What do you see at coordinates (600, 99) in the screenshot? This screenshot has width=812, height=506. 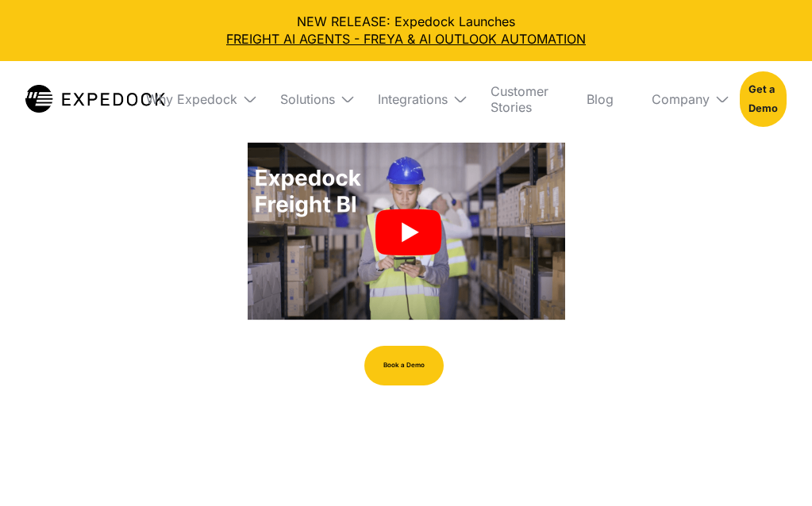 I see `a: Blog` at bounding box center [600, 99].